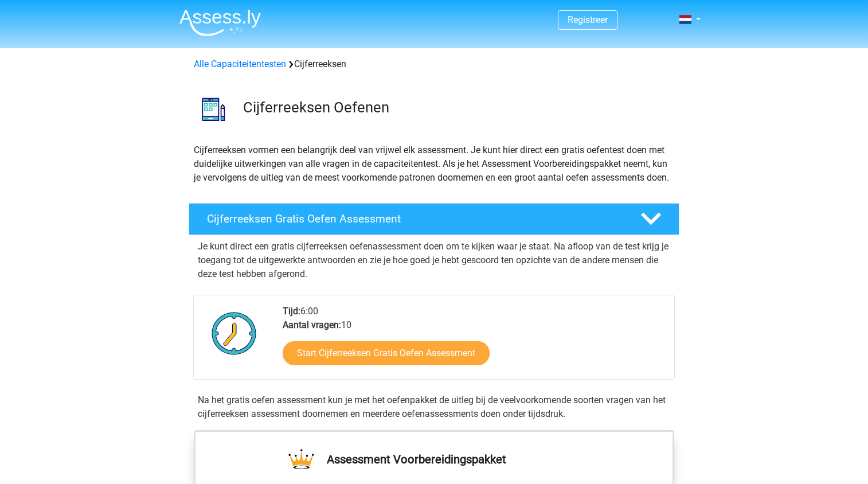  I want to click on p: Je kunt direct een gratis cijferreeksen oefenassessment doen om te kijken waar je staat. Na afloo..., so click(434, 260).